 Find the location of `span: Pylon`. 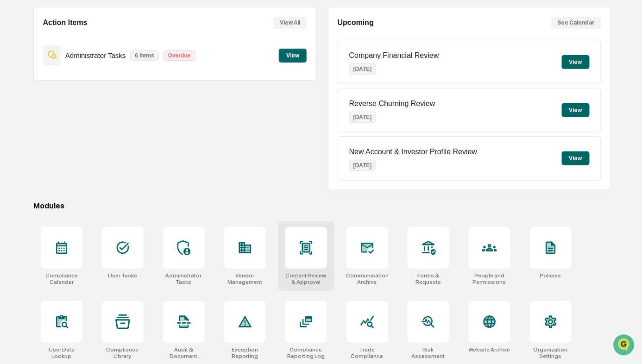

span: Pylon is located at coordinates (102, 160).